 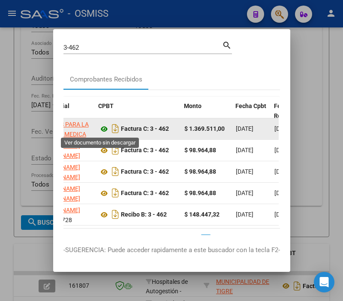 What do you see at coordinates (245, 239) in the screenshot?
I see `li: page 4` at bounding box center [245, 239].